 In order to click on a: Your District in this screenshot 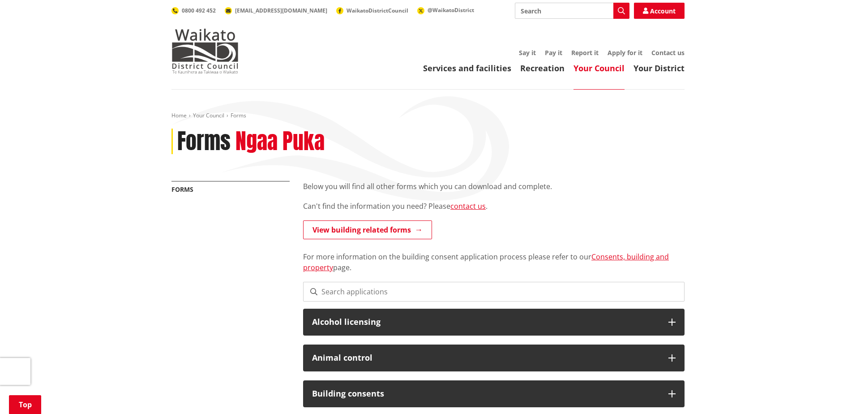, I will do `click(659, 68)`.